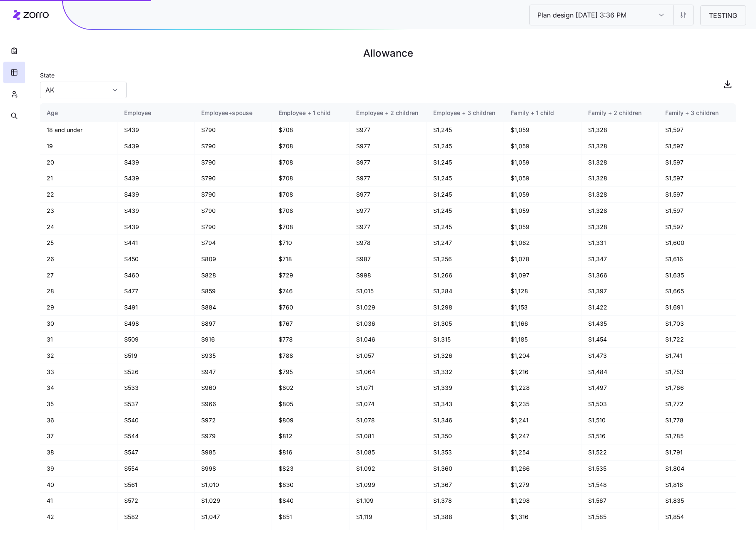  Describe the element at coordinates (233, 453) in the screenshot. I see `td: $985` at that location.